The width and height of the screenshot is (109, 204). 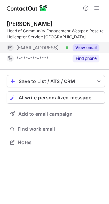 What do you see at coordinates (60, 129) in the screenshot?
I see `span: Find work email` at bounding box center [60, 129].